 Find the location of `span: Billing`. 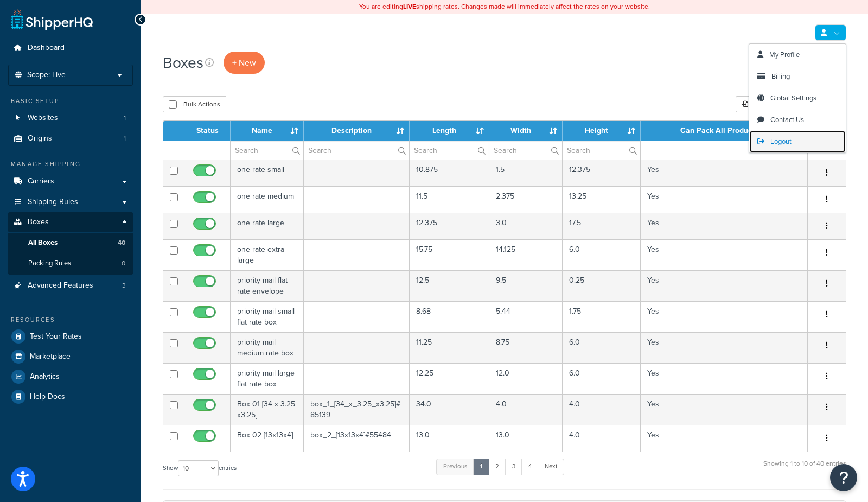

span: Billing is located at coordinates (780, 76).